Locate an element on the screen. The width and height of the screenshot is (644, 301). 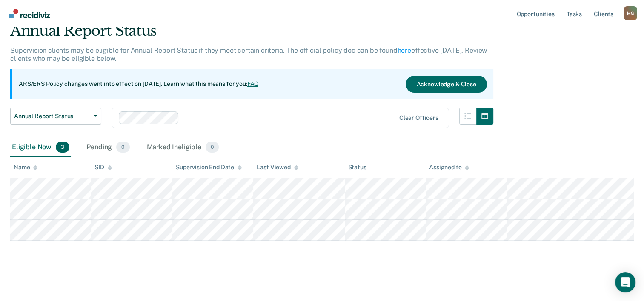
div: Annual Report Status is located at coordinates (252, 34).